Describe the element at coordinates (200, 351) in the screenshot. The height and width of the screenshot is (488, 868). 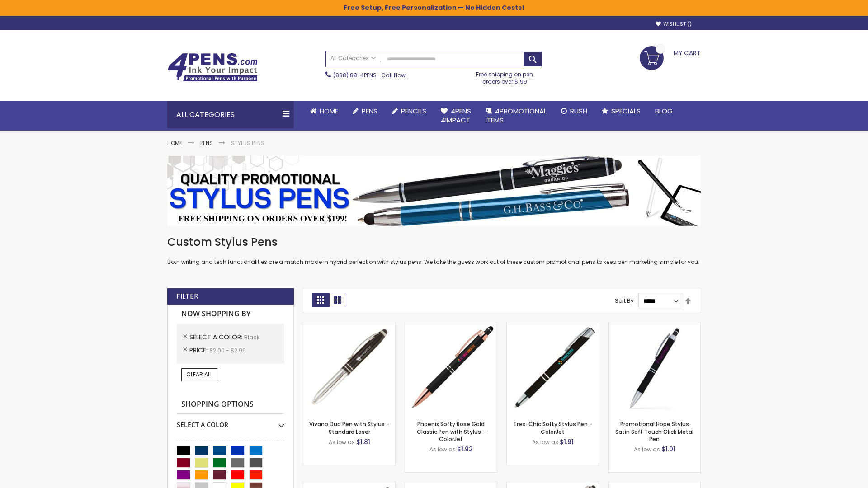
I see `span: Price` at that location.